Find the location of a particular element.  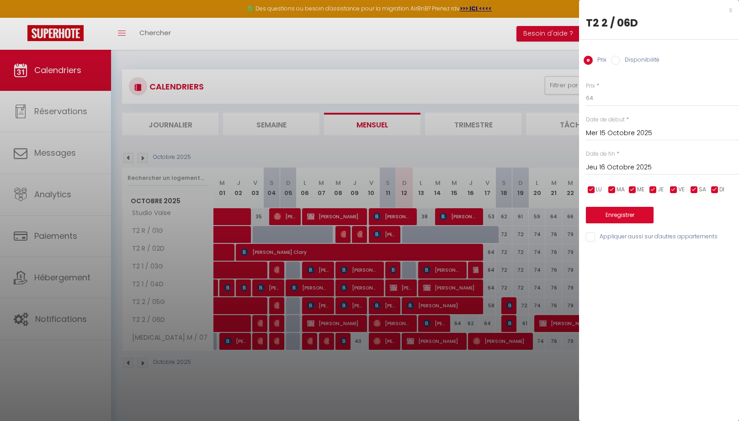

span: SA is located at coordinates (702, 190).